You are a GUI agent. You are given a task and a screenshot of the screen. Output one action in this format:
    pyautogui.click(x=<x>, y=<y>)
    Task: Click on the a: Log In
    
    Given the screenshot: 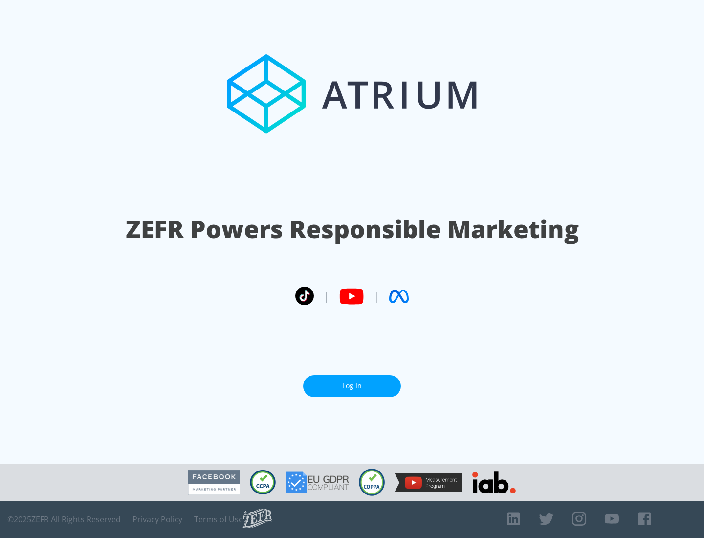 What is the action you would take?
    pyautogui.click(x=352, y=386)
    